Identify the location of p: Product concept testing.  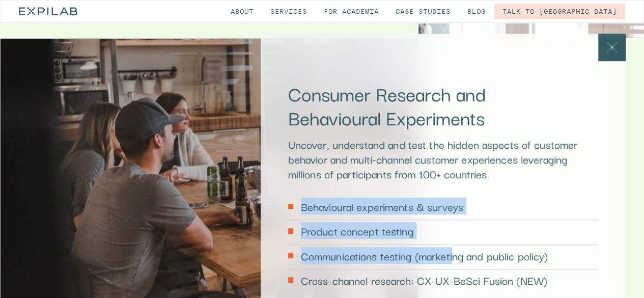
(357, 230).